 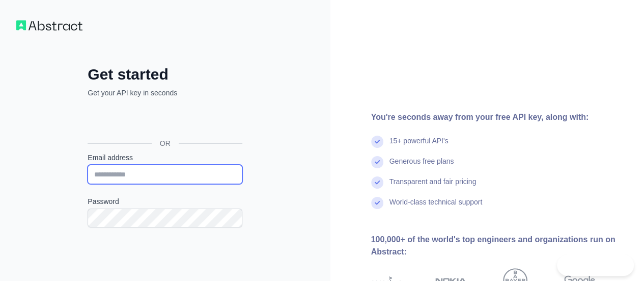 What do you see at coordinates (500, 246) in the screenshot?
I see `div: 100,000+ of the world's top engineers and organizations run on Abstract:` at bounding box center [500, 246].